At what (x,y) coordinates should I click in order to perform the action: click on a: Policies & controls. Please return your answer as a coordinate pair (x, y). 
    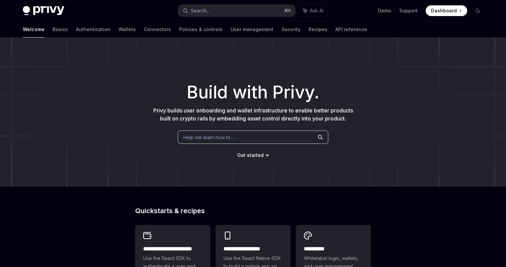
    Looking at the image, I should click on (201, 29).